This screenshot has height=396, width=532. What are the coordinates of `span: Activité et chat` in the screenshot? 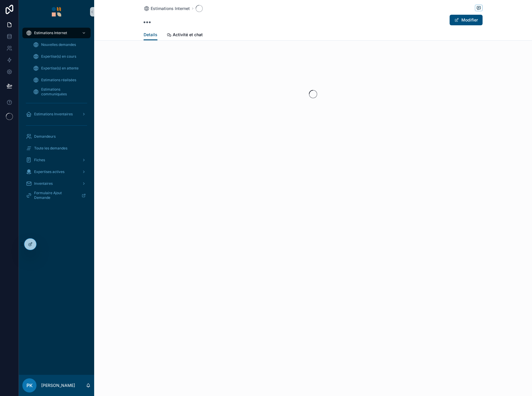 It's located at (187, 34).